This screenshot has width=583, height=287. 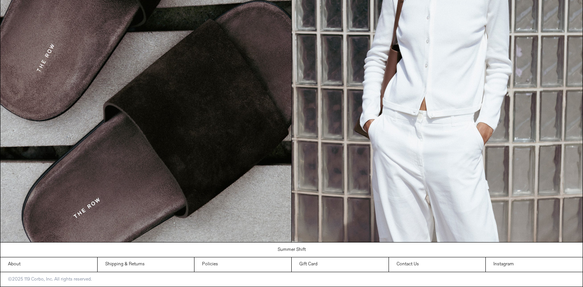 I want to click on a: Policies, so click(x=243, y=264).